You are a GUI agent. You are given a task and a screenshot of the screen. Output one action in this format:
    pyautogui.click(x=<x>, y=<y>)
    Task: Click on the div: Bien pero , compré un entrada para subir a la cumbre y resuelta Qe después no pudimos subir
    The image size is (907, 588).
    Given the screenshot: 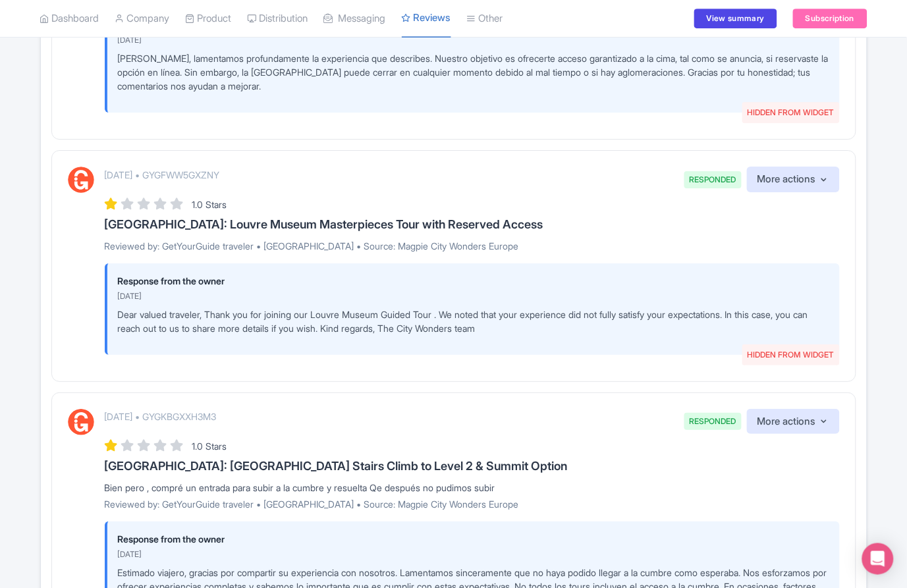 What is the action you would take?
    pyautogui.click(x=472, y=488)
    